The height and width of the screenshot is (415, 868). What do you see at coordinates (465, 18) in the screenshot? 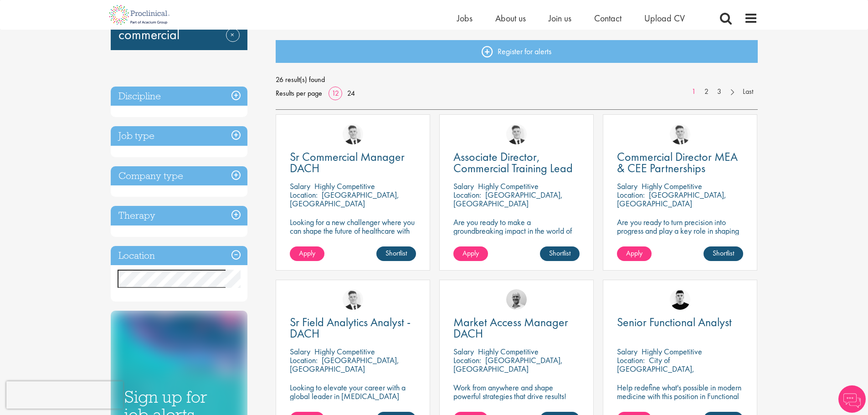
I see `a: Jobs` at bounding box center [465, 18].